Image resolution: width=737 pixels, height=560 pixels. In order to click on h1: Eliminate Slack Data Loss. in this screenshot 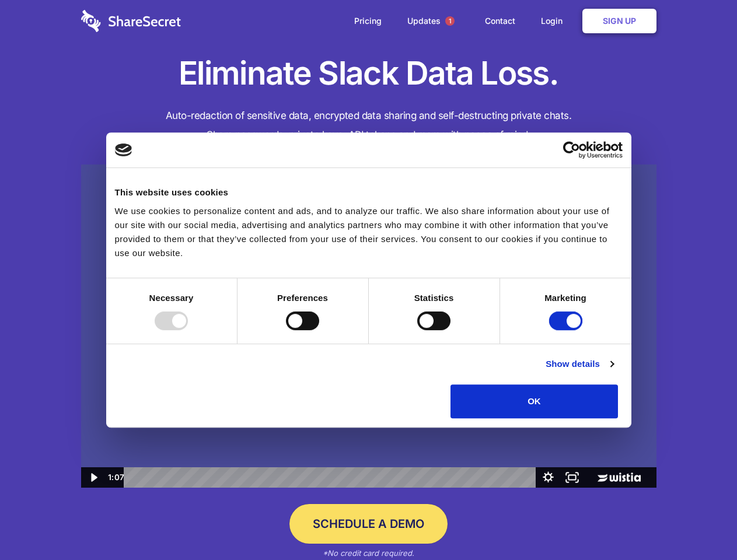, I will do `click(369, 74)`.